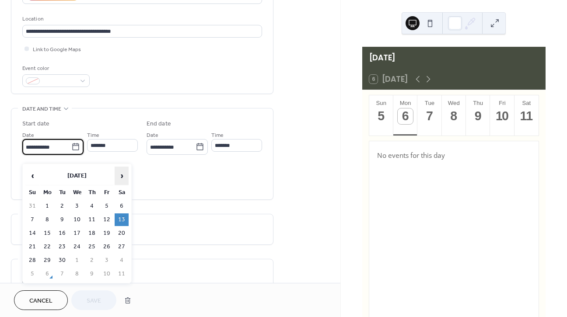 This screenshot has width=567, height=317. I want to click on td: 23, so click(62, 247).